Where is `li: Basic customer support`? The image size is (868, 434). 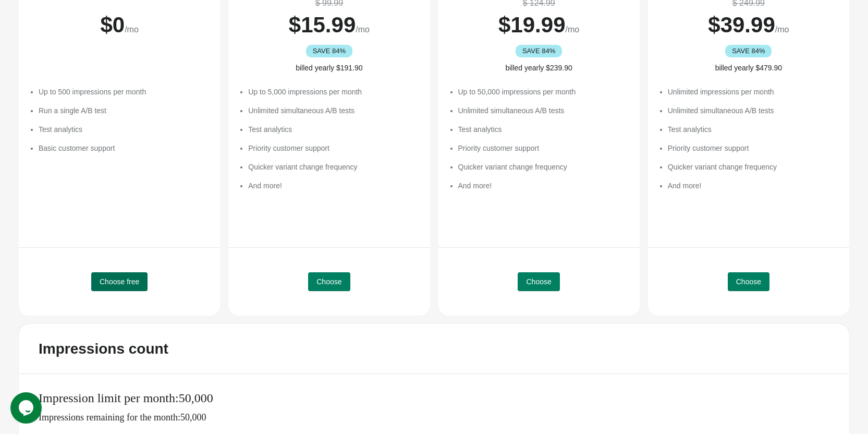 li: Basic customer support is located at coordinates (124, 148).